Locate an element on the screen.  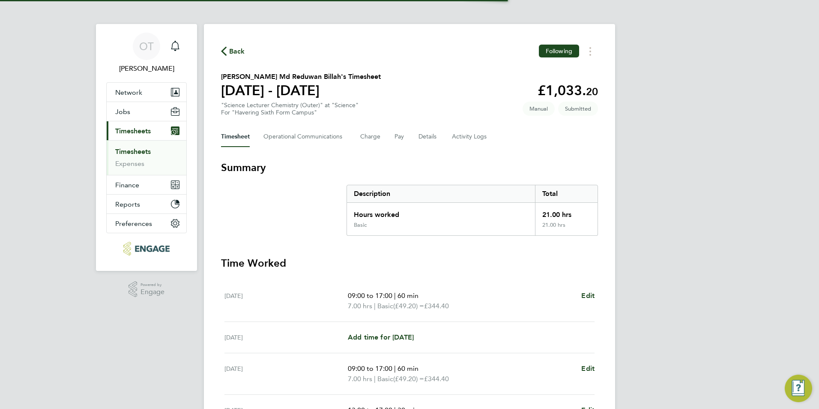
a: Go to home page is located at coordinates (147, 248).